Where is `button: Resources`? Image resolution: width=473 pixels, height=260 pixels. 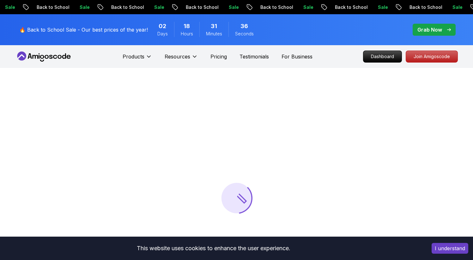 button: Resources is located at coordinates (181, 59).